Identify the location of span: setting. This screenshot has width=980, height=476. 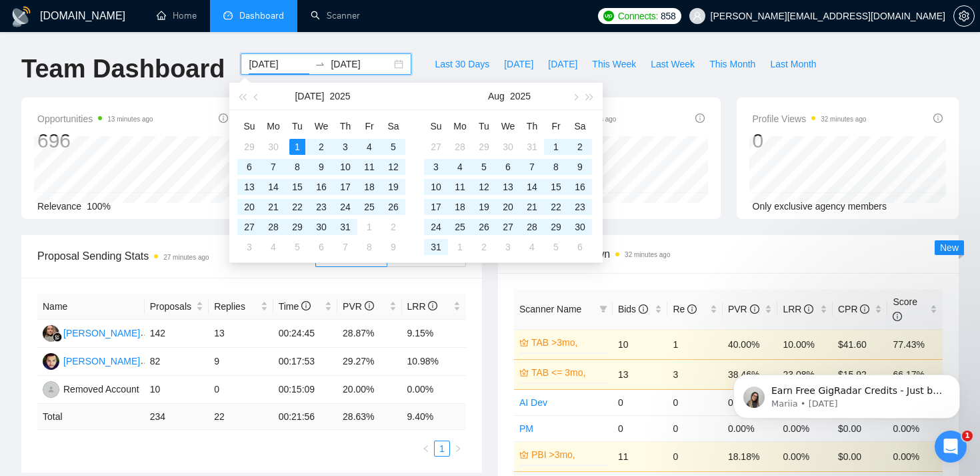
(964, 16).